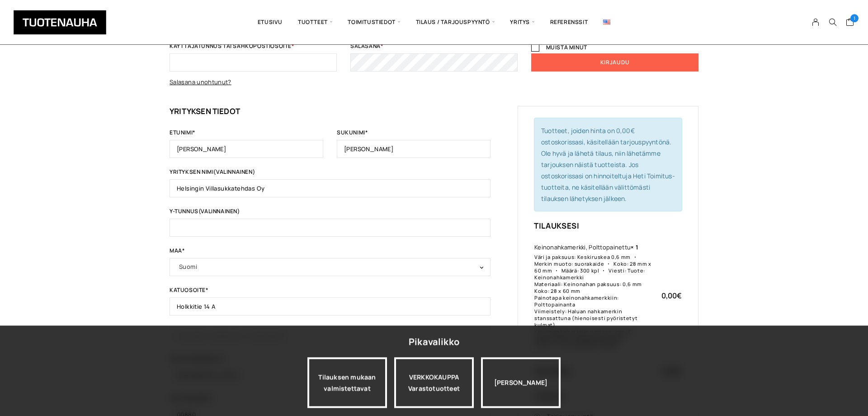 The height and width of the screenshot is (416, 868). I want to click on div: Tilauksesi, so click(608, 225).